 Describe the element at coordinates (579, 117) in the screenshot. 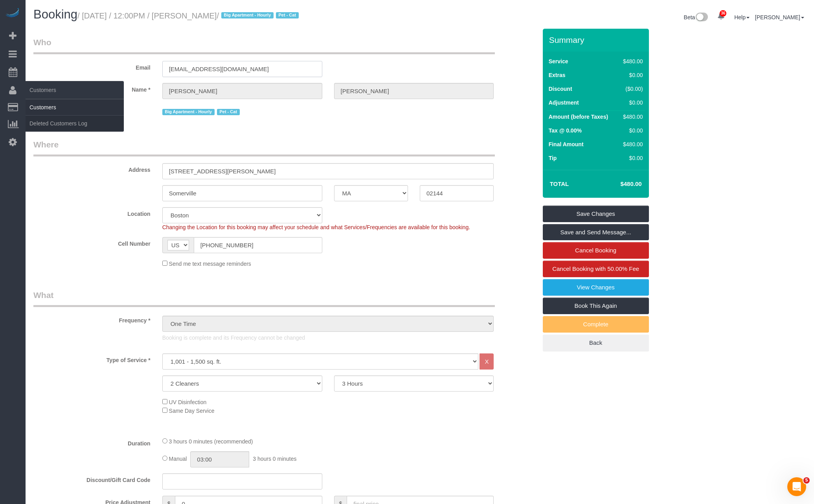

I see `label: Amount (before Taxes)` at that location.